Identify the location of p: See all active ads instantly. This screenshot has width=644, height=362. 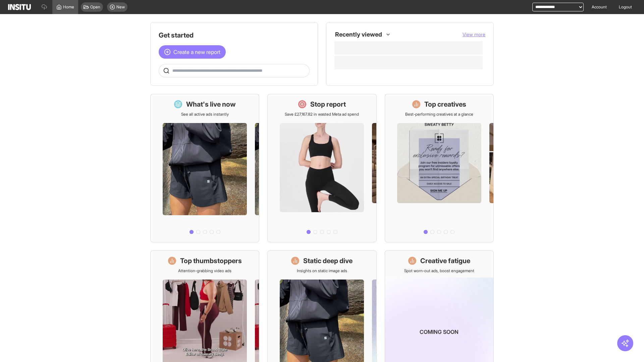
(205, 114).